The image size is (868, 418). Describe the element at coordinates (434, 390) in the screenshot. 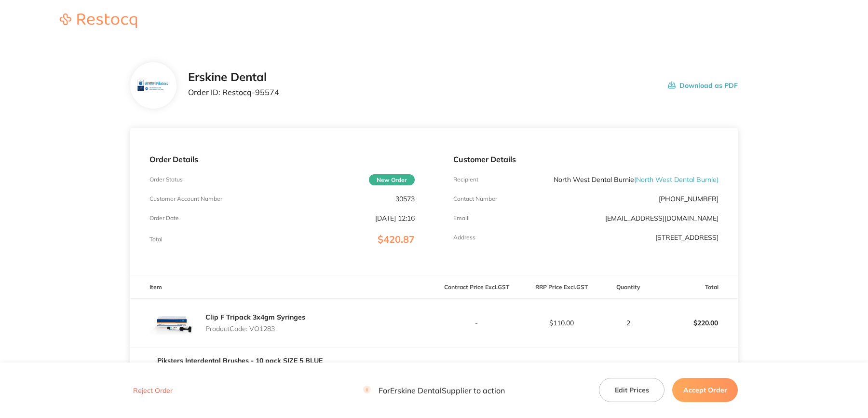

I see `p: For Erskine Dental Supplier to action` at that location.